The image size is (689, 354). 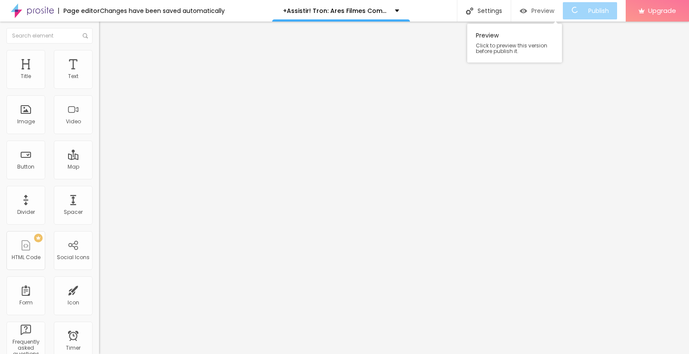 What do you see at coordinates (162, 11) in the screenshot?
I see `div: Changes have been saved automatically` at bounding box center [162, 11].